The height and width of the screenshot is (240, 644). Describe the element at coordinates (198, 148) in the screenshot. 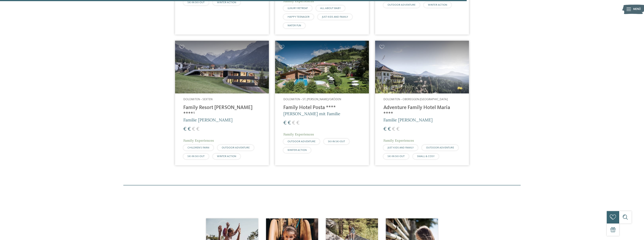

I see `span: CHILDREN’S FARM` at that location.